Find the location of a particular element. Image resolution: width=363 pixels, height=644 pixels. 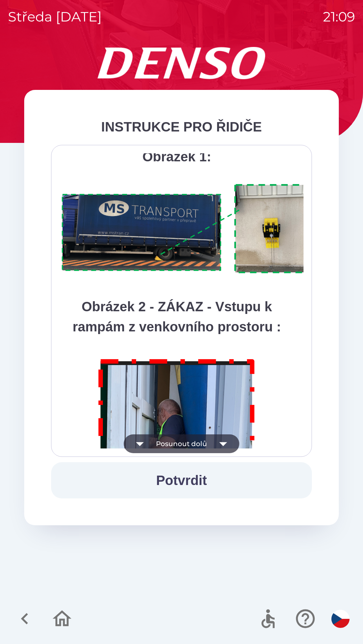

button: Posunout dolů is located at coordinates (181, 444).